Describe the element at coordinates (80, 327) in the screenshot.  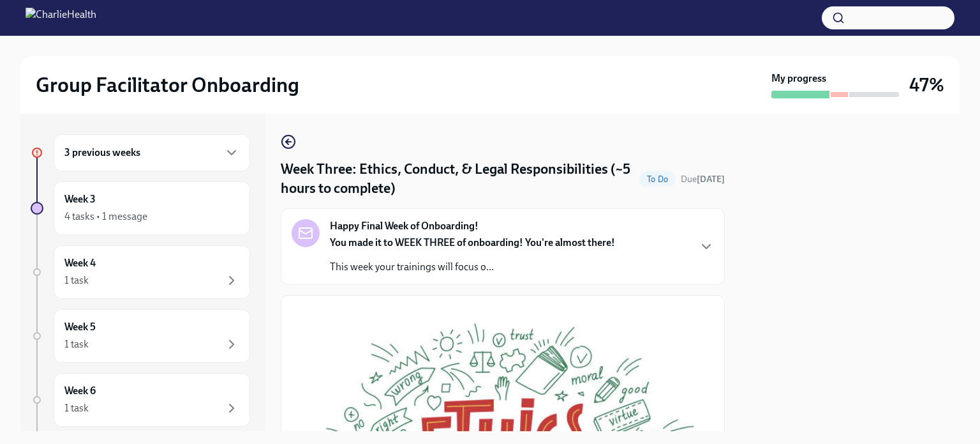
I see `h6: Week 5` at that location.